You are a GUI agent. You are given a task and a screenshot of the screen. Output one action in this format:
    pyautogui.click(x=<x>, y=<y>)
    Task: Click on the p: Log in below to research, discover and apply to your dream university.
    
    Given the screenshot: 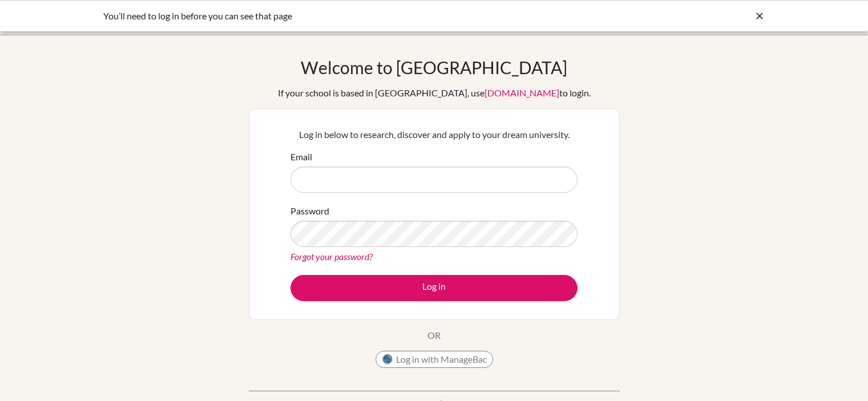 What is the action you would take?
    pyautogui.click(x=433, y=135)
    